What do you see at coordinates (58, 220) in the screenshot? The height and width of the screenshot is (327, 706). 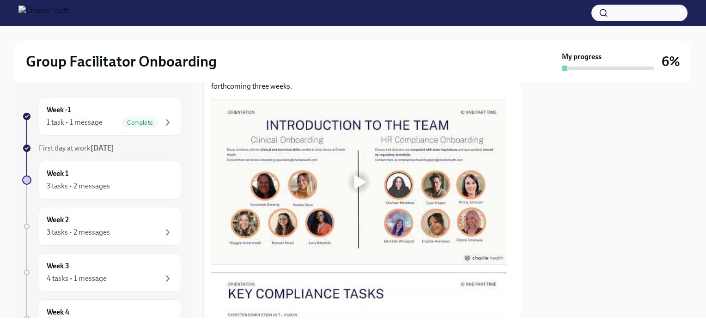 I see `h6: Week 2` at bounding box center [58, 220].